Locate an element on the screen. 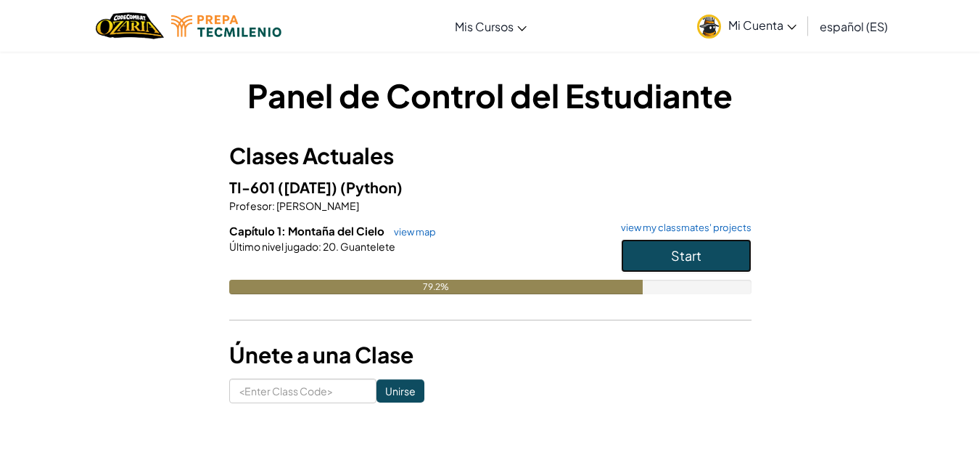 The height and width of the screenshot is (460, 980). input: <Enter Class Code> is located at coordinates (303, 391).